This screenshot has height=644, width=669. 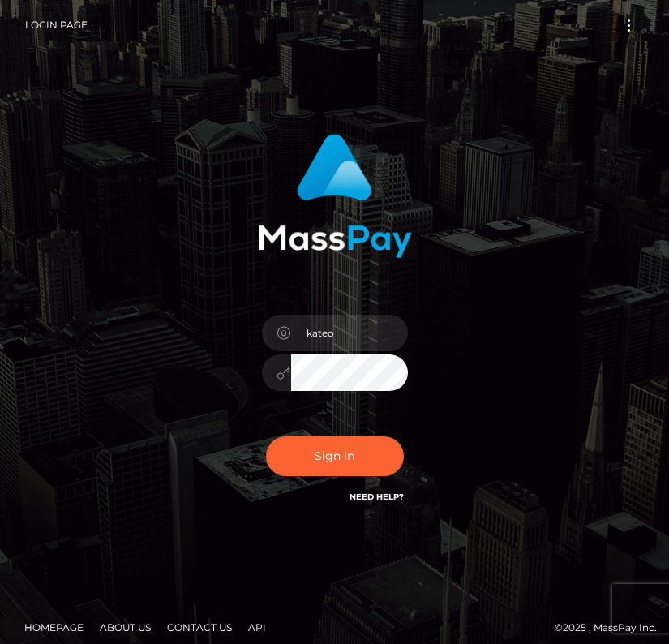 I want to click on input: Username..., so click(x=350, y=333).